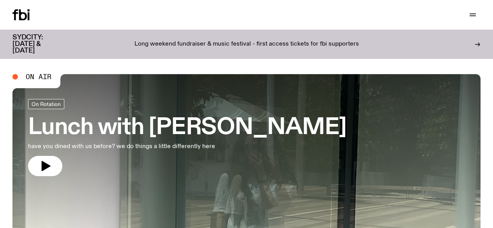 The height and width of the screenshot is (228, 493). I want to click on span: On Air, so click(39, 77).